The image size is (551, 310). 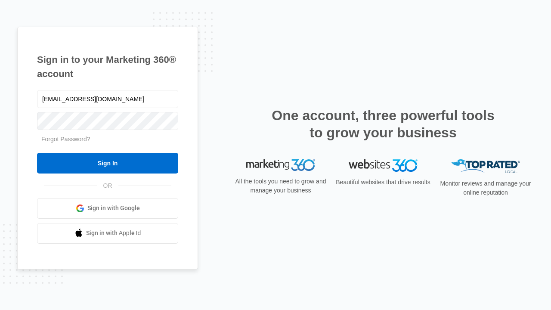 What do you see at coordinates (108, 233) in the screenshot?
I see `a: Sign in with Apple Id` at bounding box center [108, 233].